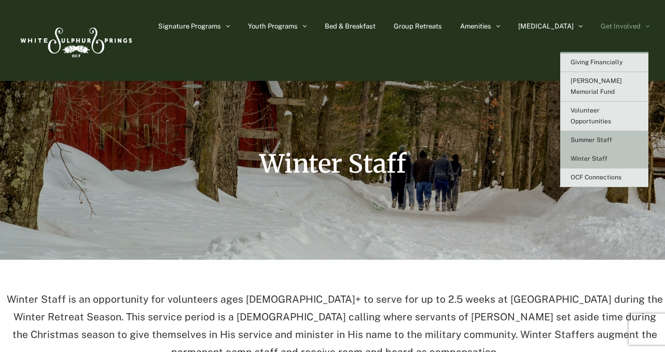  What do you see at coordinates (417, 26) in the screenshot?
I see `span: Group Retreats` at bounding box center [417, 26].